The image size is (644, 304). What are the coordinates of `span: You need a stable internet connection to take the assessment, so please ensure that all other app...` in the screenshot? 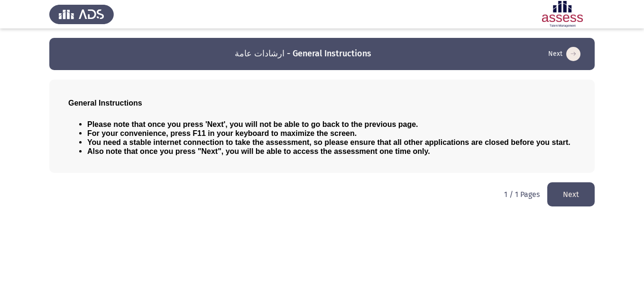 It's located at (329, 142).